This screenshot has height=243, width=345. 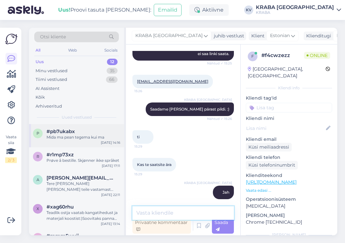 What do you see at coordinates (11, 149) in the screenshot?
I see `div: Vaata siia` at bounding box center [11, 149].